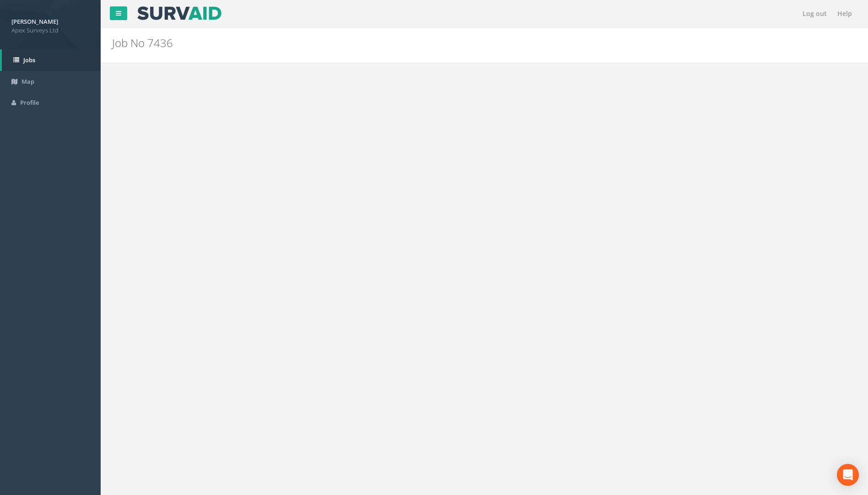 The height and width of the screenshot is (495, 868). What do you see at coordinates (50, 30) in the screenshot?
I see `span: Apex Surveys Ltd` at bounding box center [50, 30].